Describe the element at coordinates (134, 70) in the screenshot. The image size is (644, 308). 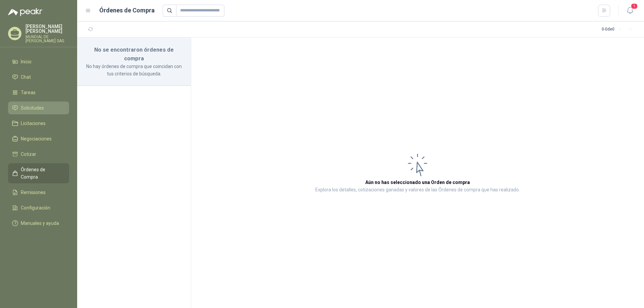
I see `p: No hay órdenes de compra que coincidan con tus criterios de búsqueda.` at that location.